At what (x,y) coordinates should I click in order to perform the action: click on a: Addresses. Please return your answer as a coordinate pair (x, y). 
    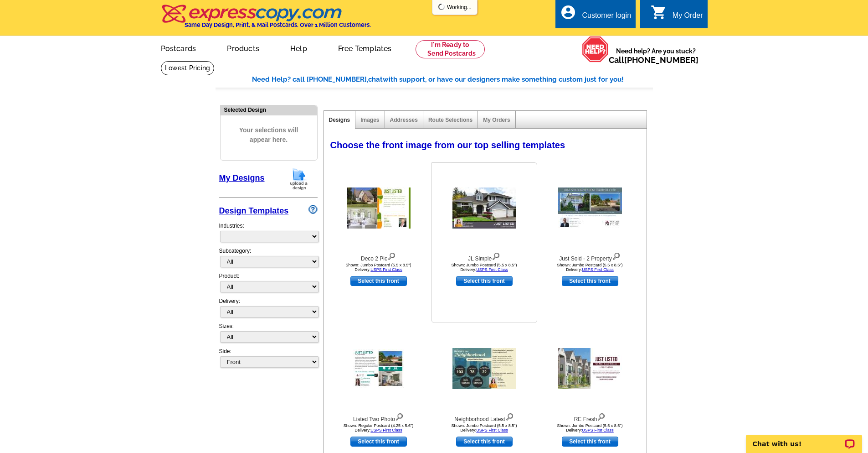
    Looking at the image, I should click on (403, 120).